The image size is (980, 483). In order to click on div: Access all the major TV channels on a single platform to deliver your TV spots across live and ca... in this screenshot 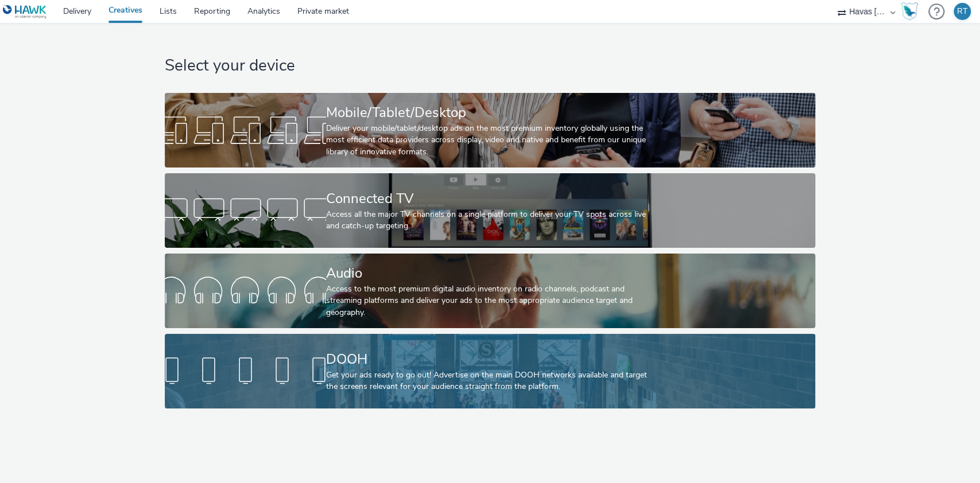, I will do `click(487, 220)`.